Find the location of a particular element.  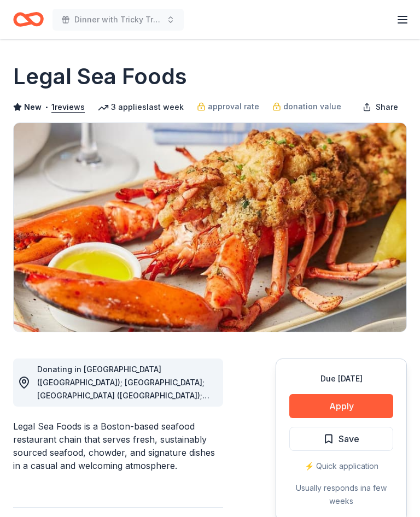

span: New is located at coordinates (33, 107).